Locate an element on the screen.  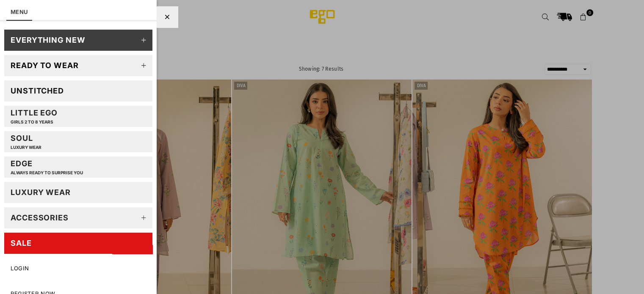
p: LUXURY WEAR is located at coordinates (26, 147).